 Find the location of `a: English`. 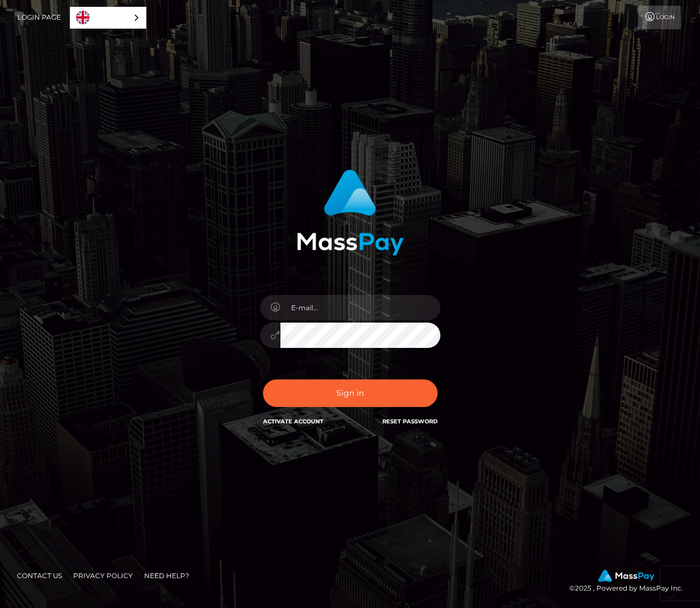

a: English is located at coordinates (108, 17).